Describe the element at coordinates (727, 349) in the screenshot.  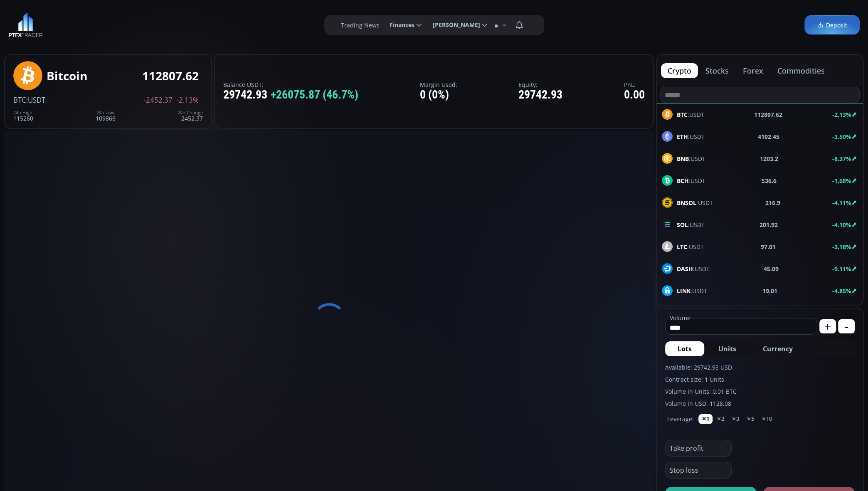
I see `span: Units` at that location.